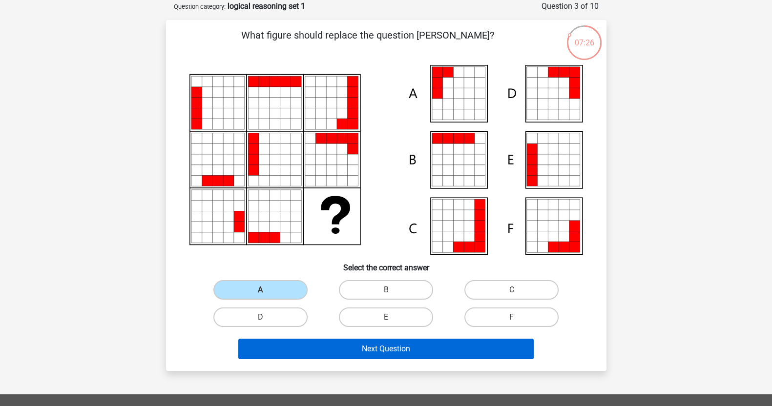 This screenshot has width=772, height=406. Describe the element at coordinates (200, 6) in the screenshot. I see `small: Question category:` at that location.